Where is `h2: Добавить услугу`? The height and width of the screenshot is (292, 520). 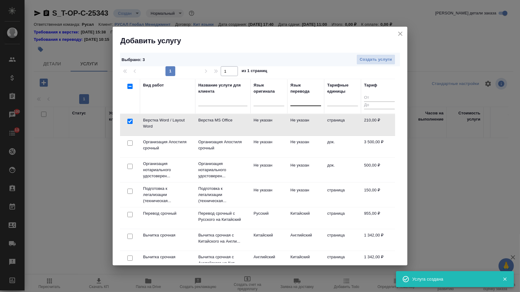 h2: Добавить услугу is located at coordinates (264, 41).